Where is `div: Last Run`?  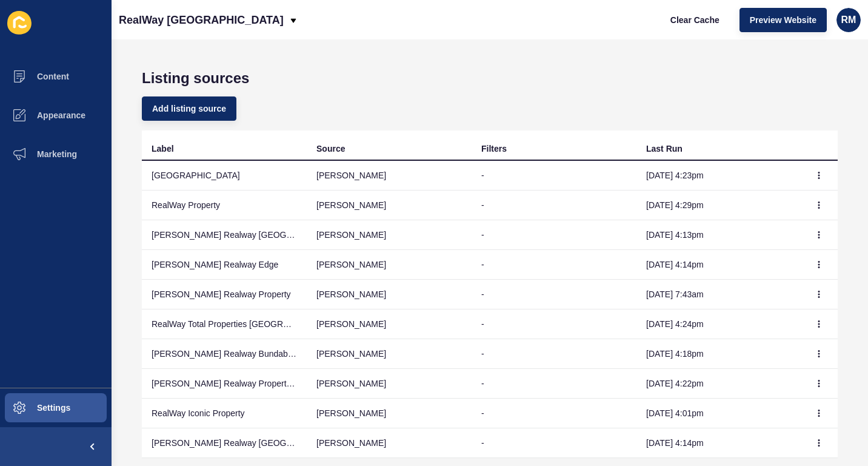
div: Last Run is located at coordinates (665, 148).